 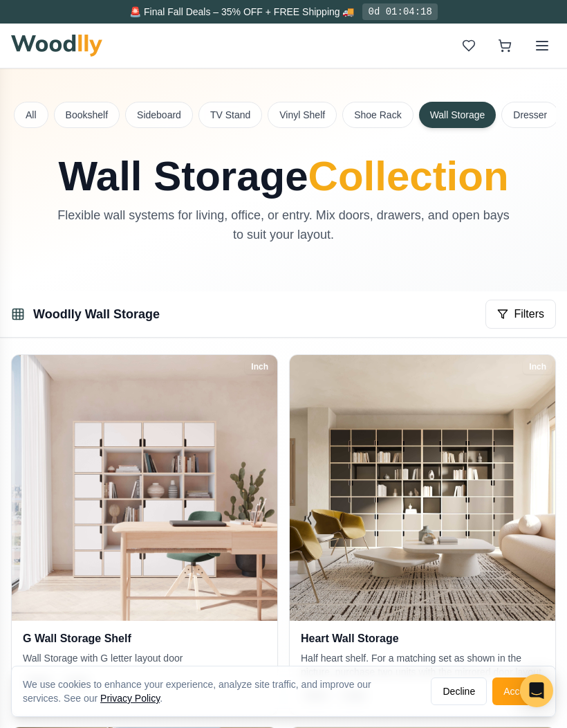 I want to click on button: Vinyl Shelf, so click(x=302, y=115).